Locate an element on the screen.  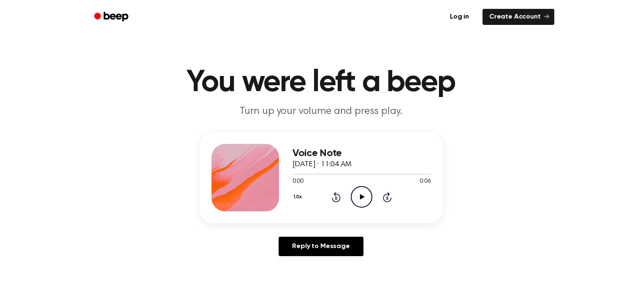
button: 1.0x is located at coordinates (299, 197).